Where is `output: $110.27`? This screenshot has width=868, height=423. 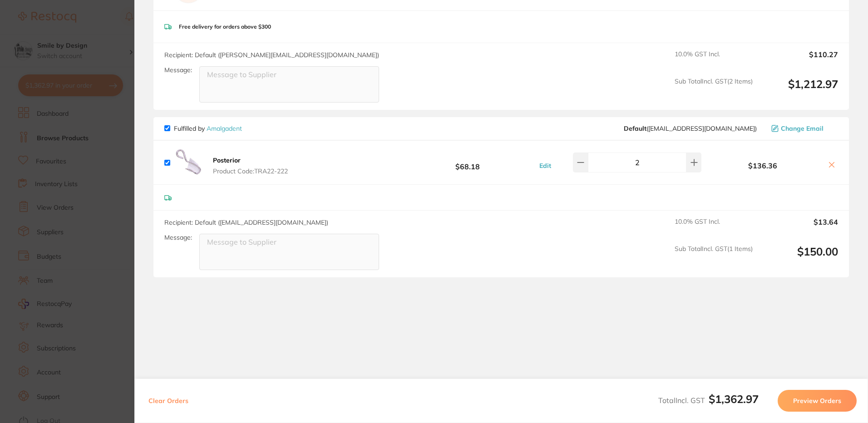
output: $110.27 is located at coordinates (799, 61).